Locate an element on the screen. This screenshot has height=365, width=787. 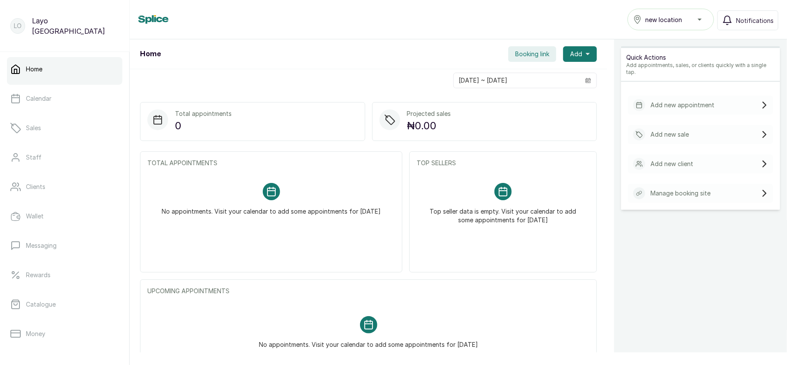
p: Messaging is located at coordinates (41, 245).